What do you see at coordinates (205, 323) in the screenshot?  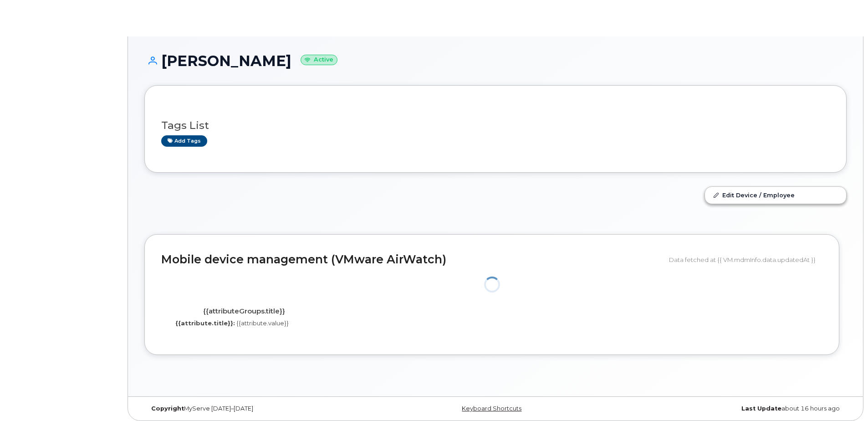 I see `label: {{attribute.title}}:` at bounding box center [205, 323].